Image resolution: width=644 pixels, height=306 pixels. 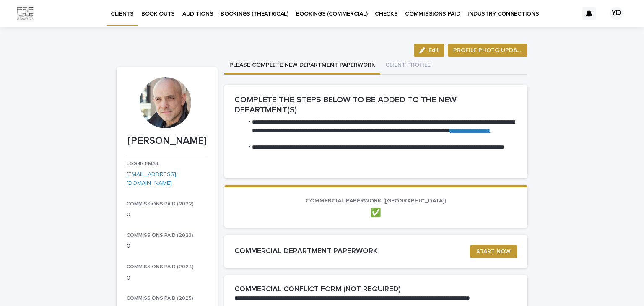 I want to click on span: COMMISSIONS PAID (2022), so click(x=160, y=204).